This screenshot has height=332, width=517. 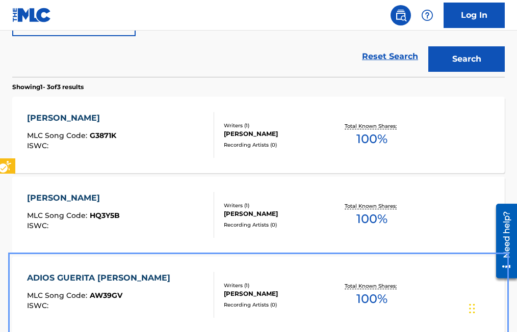 What do you see at coordinates (104, 216) in the screenshot?
I see `span: HQ3Y5B` at bounding box center [104, 216].